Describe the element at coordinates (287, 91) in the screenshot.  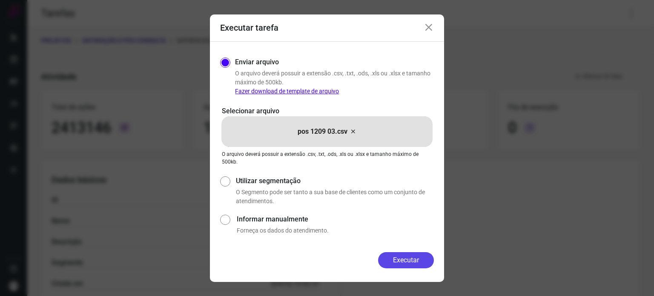
I see `a: Fazer download de template de arquivo` at that location.